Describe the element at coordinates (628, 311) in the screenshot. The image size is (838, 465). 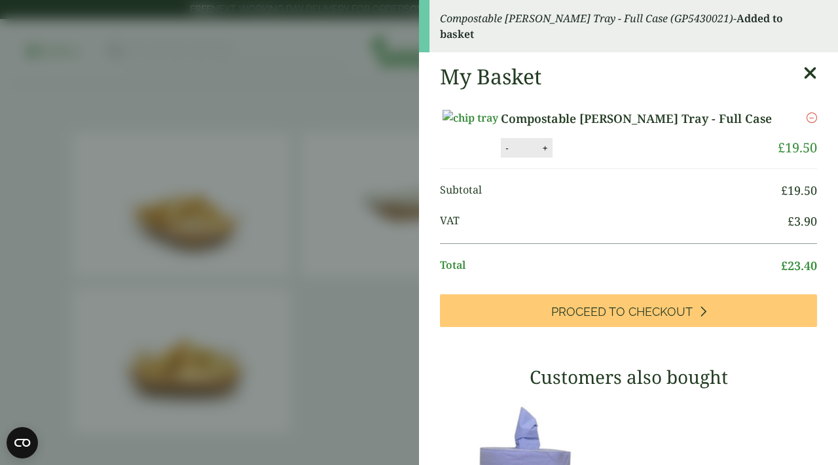
I see `a: Proceed to Checkout` at that location.